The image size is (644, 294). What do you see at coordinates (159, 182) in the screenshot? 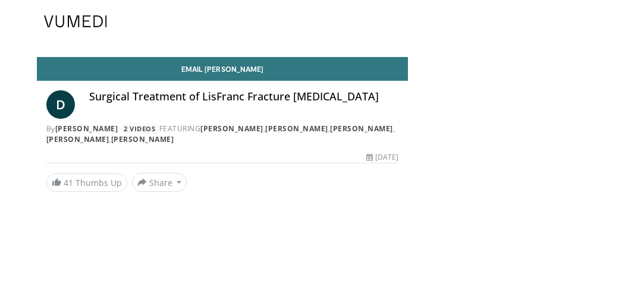
I see `button: Share` at bounding box center [159, 182].